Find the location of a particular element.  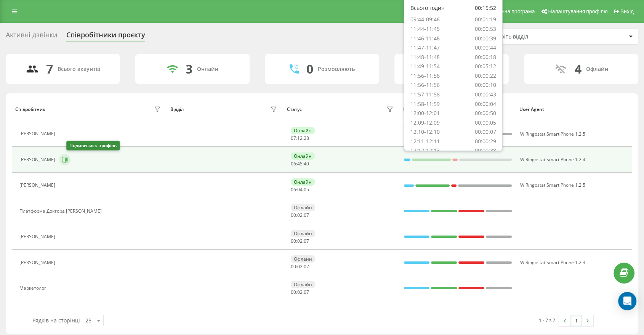

div: 00:00:38 is located at coordinates (486, 151).